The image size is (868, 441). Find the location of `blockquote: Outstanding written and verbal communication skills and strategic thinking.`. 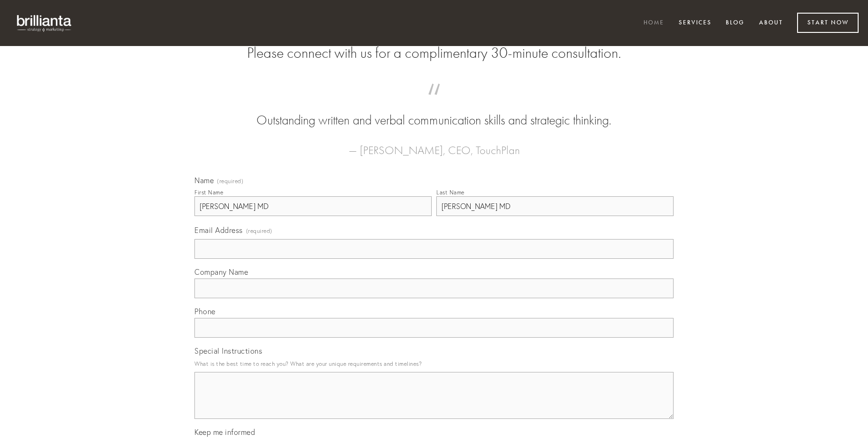

blockquote: Outstanding written and verbal communication skills and strategic thinking. is located at coordinates (434, 111).